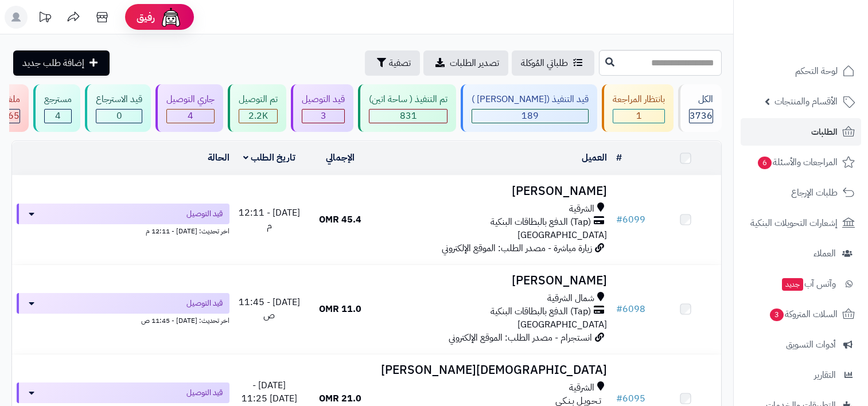  Describe the element at coordinates (409, 115) in the screenshot. I see `span: 831` at that location.